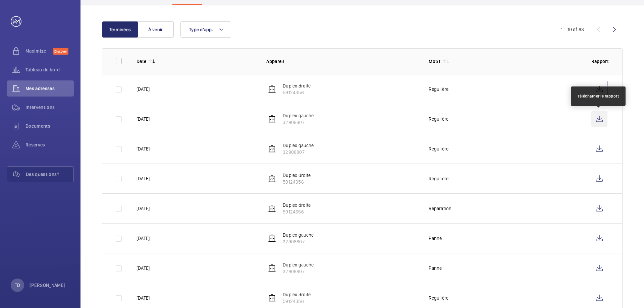 Image resolution: width=644 pixels, height=308 pixels. What do you see at coordinates (50, 145) in the screenshot?
I see `span: Réserves` at bounding box center [50, 145].